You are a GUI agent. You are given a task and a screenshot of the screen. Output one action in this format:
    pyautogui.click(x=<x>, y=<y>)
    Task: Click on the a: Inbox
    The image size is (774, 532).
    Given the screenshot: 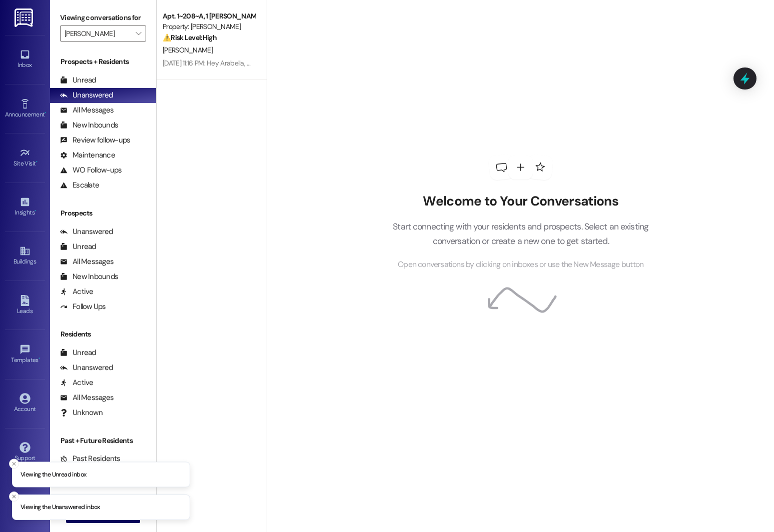 What is the action you would take?
    pyautogui.click(x=25, y=59)
    